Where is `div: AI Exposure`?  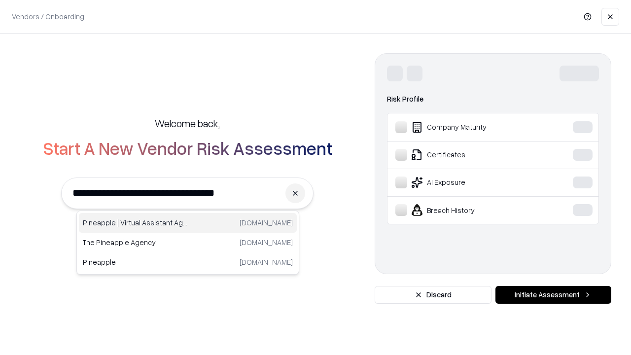 div: AI Exposure is located at coordinates (469, 182).